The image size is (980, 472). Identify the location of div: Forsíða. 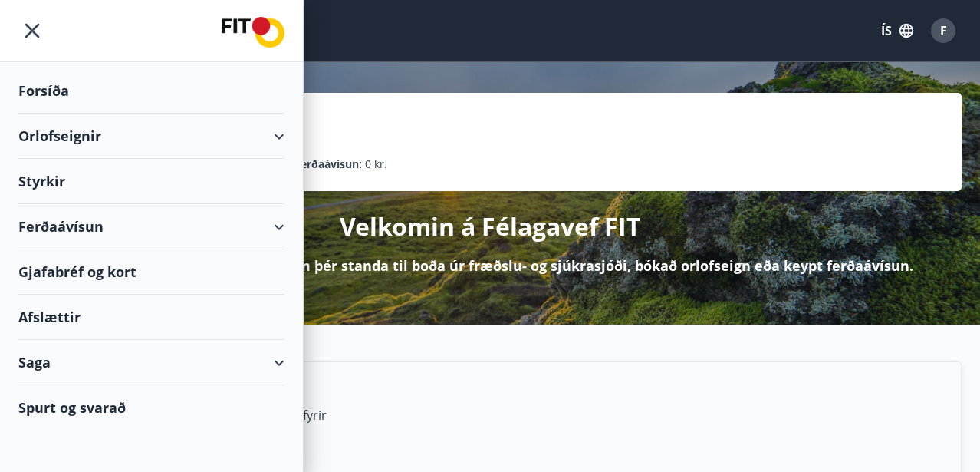
(151, 90).